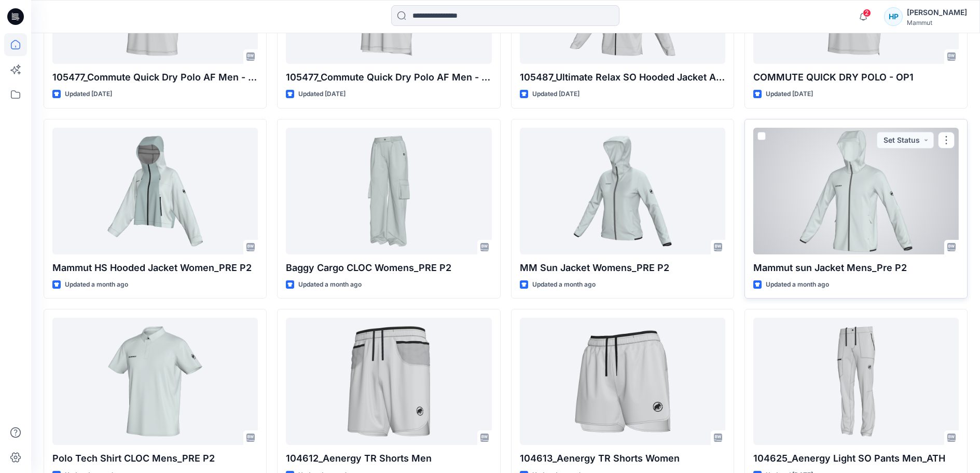 The height and width of the screenshot is (473, 980). I want to click on p: Mammut sun Jacket Mens_Pre P2, so click(856, 268).